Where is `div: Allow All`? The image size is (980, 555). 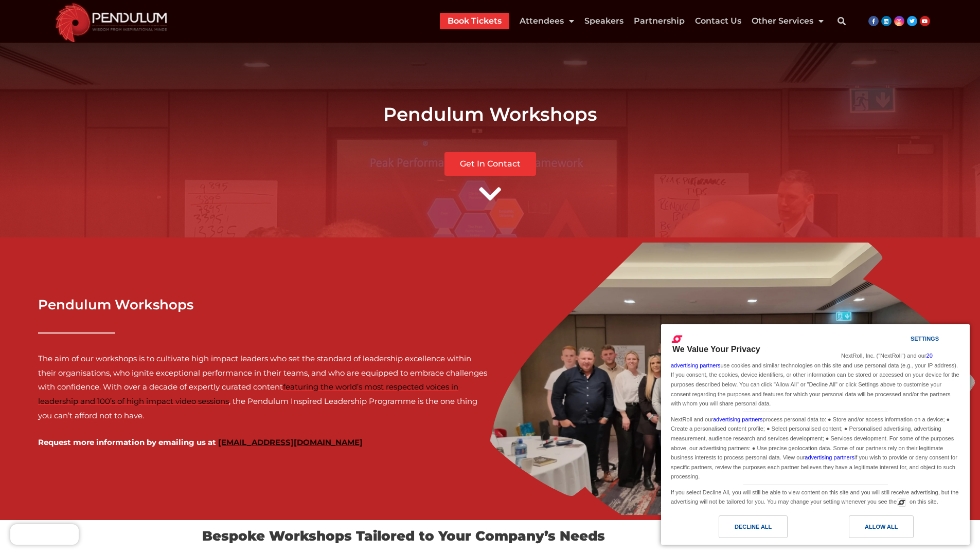
div: Allow All is located at coordinates (881, 527).